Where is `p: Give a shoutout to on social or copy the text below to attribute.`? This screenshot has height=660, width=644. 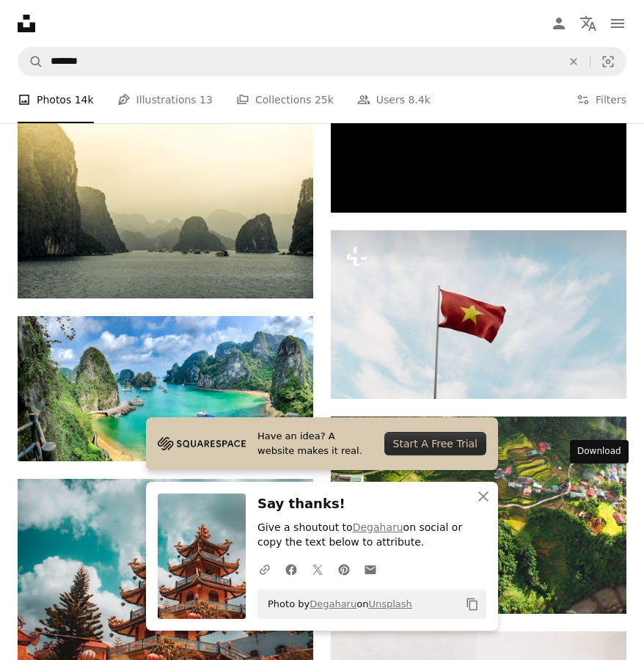
p: Give a shoutout to on social or copy the text below to attribute. is located at coordinates (372, 535).